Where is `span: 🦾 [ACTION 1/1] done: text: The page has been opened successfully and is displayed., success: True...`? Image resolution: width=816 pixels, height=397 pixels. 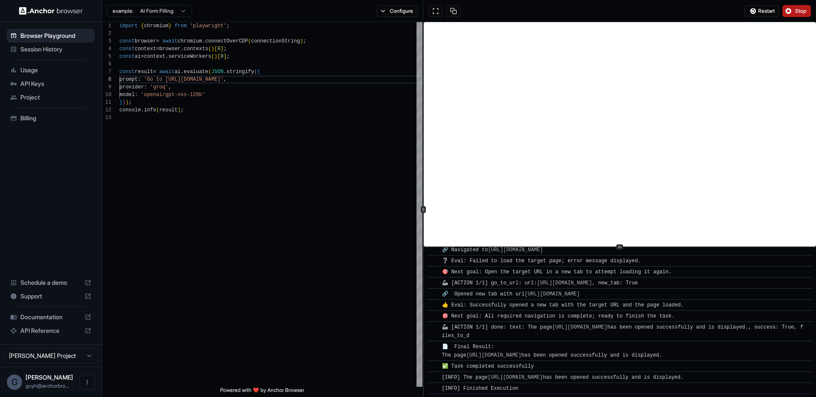 span: 🦾 [ACTION 1/1] done: text: The page has been opened successfully and is displayed., success: True... is located at coordinates (622, 331).